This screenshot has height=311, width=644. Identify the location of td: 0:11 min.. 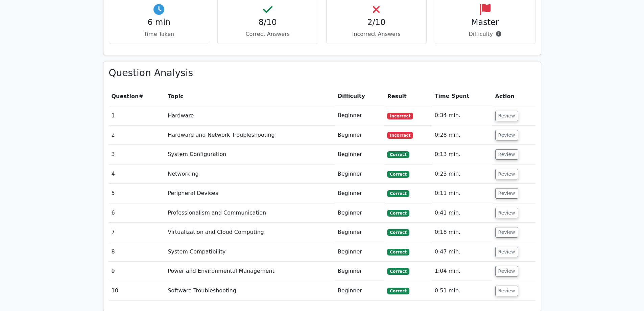
(462, 193).